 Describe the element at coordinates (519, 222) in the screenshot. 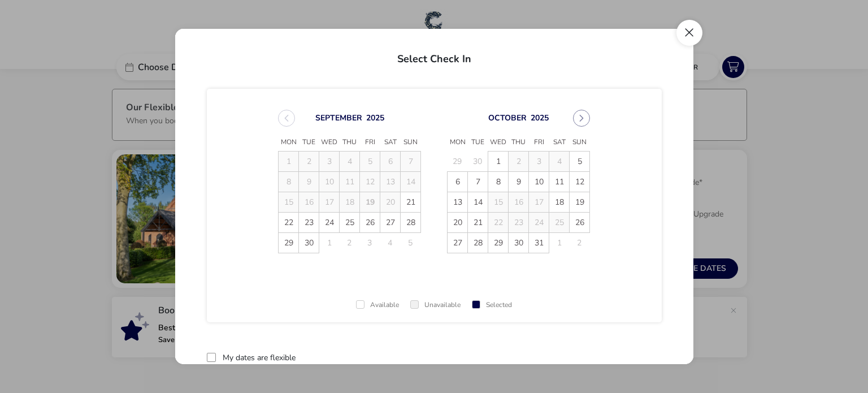

I see `td: 23` at that location.